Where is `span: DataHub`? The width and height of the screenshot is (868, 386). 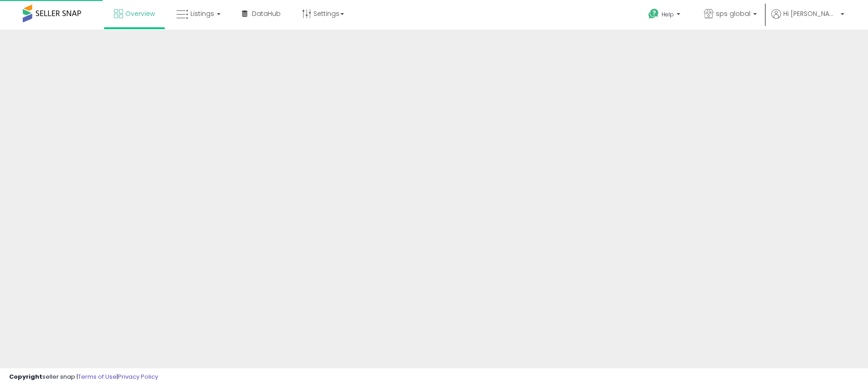
span: DataHub is located at coordinates (266, 13).